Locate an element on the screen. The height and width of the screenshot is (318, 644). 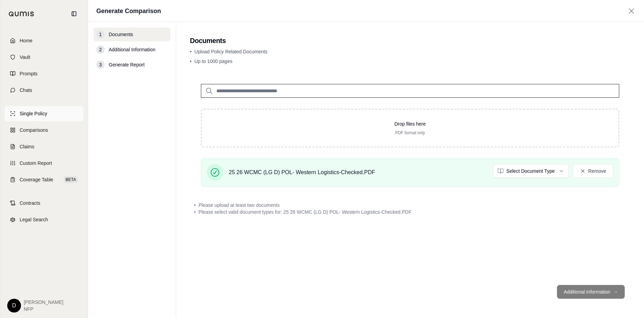
a: Contracts is located at coordinates (44, 203).